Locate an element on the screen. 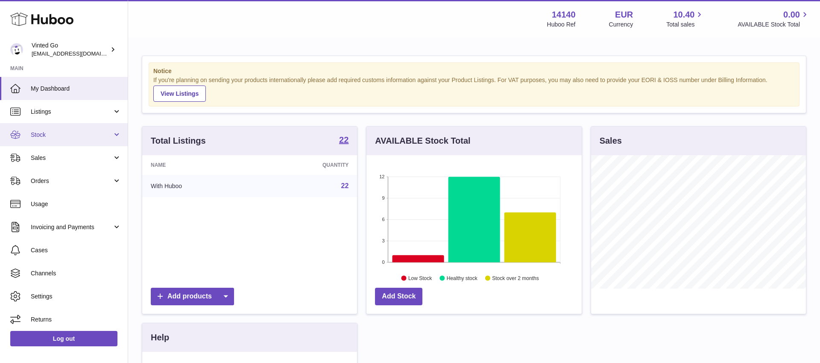  span: My Dashboard is located at coordinates (76, 88).